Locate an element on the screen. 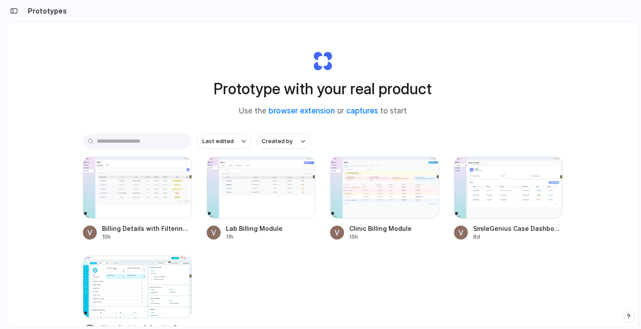  span: Clinic Billing Module is located at coordinates (394, 228).